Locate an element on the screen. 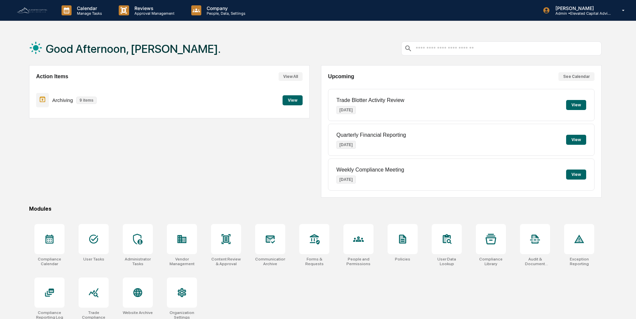  p: Admin • Elevated Capital Advisors is located at coordinates (581, 13).